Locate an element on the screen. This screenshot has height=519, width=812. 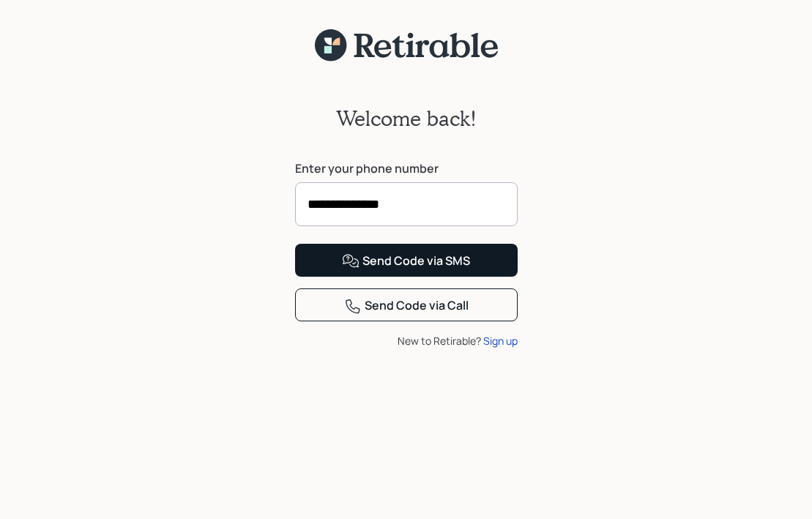
button: Send Code via Call is located at coordinates (406, 304).